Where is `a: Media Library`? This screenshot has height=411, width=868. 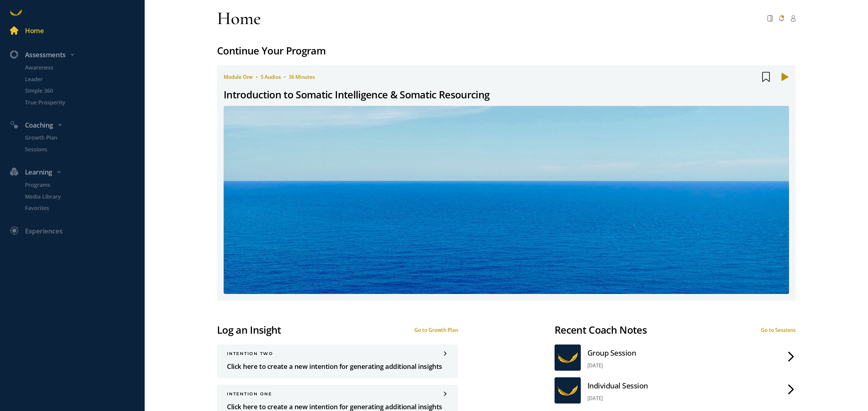
a: Media Library is located at coordinates (80, 197).